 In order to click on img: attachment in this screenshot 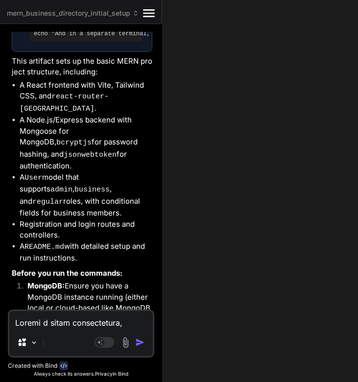, I will do `click(125, 343)`.